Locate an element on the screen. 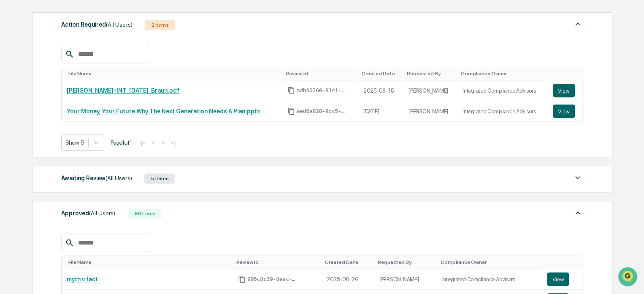 This screenshot has height=294, width=644. div: We're available if you need us! is located at coordinates (68, 77).